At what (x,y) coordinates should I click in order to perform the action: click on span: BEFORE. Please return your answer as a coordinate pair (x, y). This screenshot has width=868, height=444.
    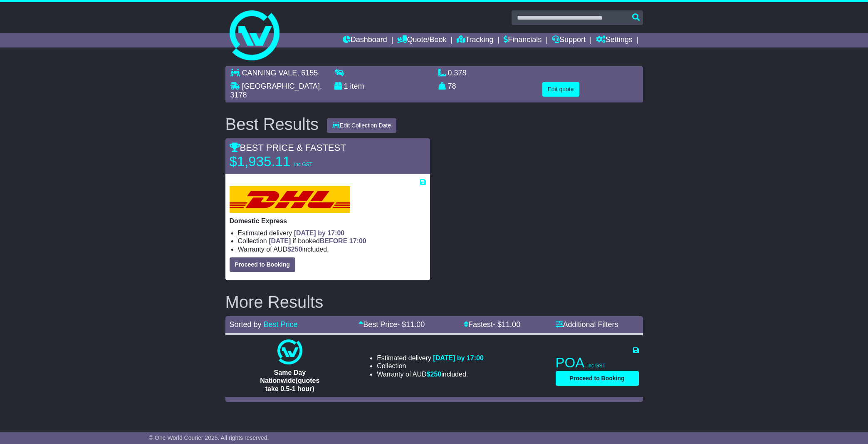
    Looking at the image, I should click on (333, 241).